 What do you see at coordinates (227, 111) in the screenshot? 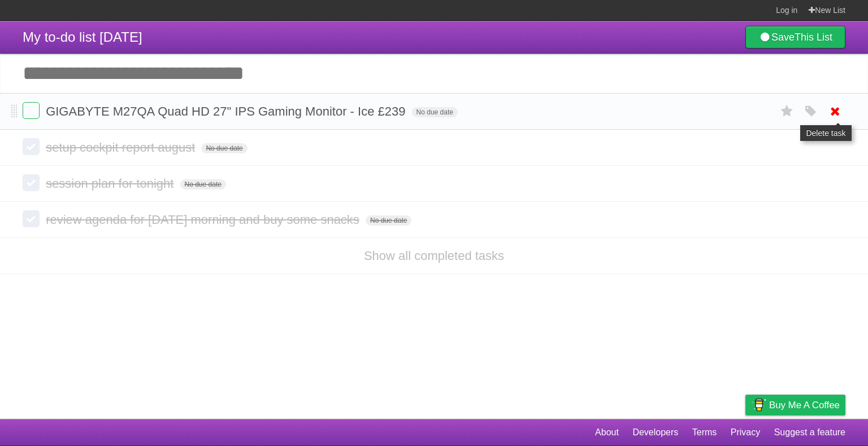
I see `span: GIGABYTE M27QA Quad HD 27" IPS Gaming Monitor - Ice £239` at bounding box center [227, 111].